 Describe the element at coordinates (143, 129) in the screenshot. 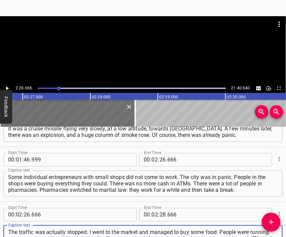

I see `textarea: it was a block away. It was about 7 in the morning. I was walking and heard a sound in the sky. I...` at that location.